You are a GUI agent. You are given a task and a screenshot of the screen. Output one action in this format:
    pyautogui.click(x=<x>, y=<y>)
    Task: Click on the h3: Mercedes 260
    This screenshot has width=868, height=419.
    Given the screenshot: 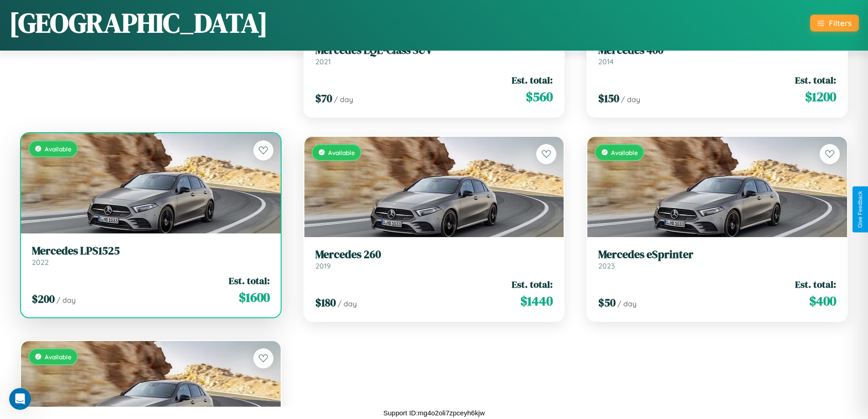 What is the action you would take?
    pyautogui.click(x=434, y=255)
    